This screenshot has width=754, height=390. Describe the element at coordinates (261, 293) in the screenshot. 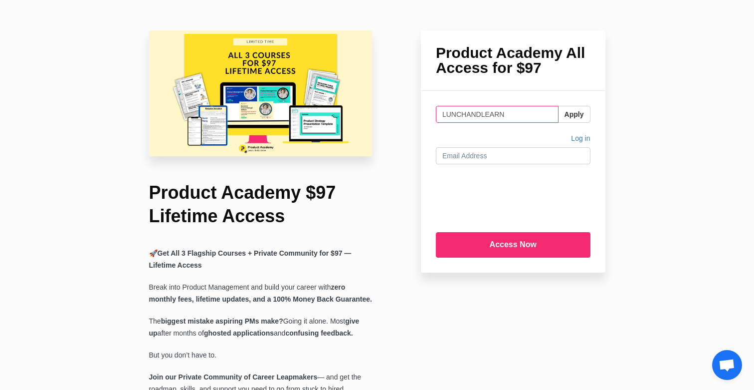

I see `p: Break into Product Management and build your career with` at that location.